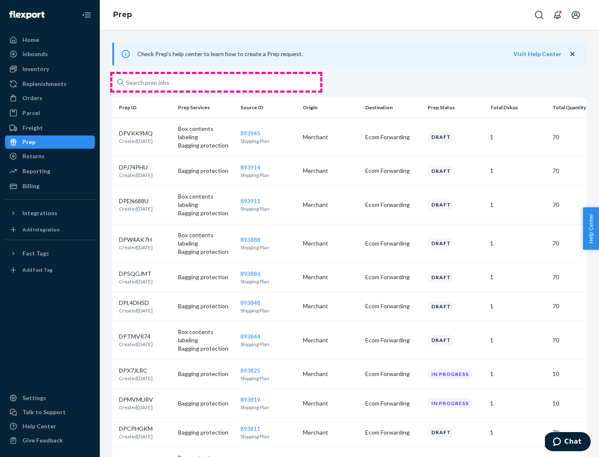 The width and height of the screenshot is (599, 457). Describe the element at coordinates (250, 274) in the screenshot. I see `a: 893886` at that location.